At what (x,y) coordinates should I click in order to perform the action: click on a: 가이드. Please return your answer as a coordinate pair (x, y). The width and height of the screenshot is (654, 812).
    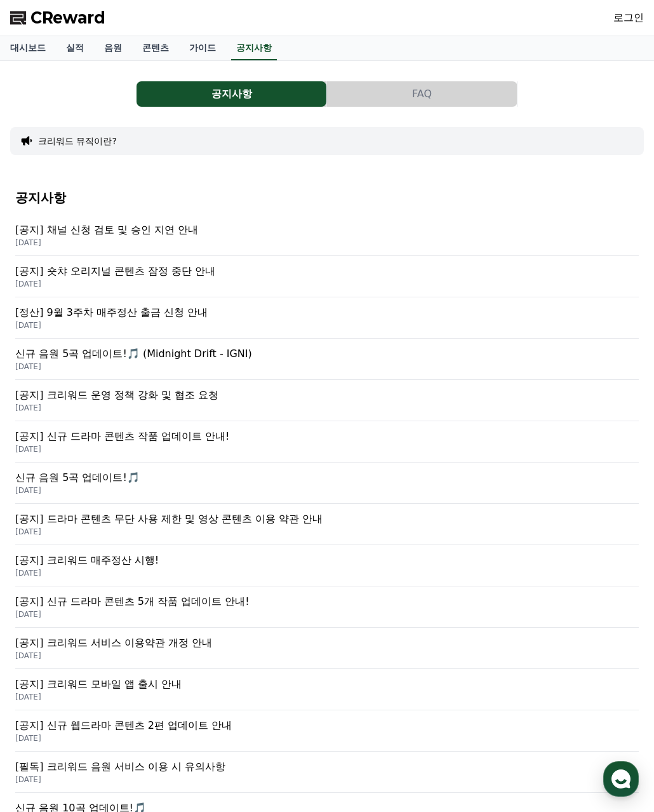
    Looking at the image, I should click on (203, 49).